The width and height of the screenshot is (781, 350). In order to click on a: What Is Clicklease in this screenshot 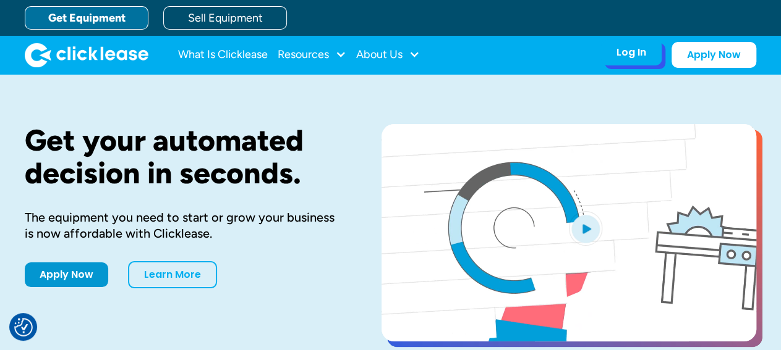, I will do `click(222, 55)`.